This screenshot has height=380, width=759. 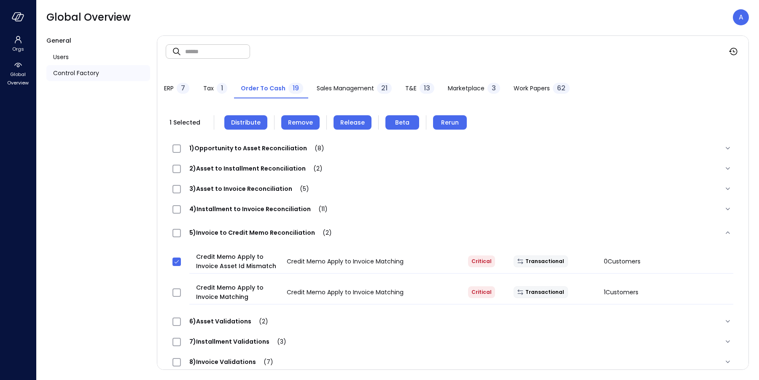 What do you see at coordinates (246, 122) in the screenshot?
I see `span: Distribute` at bounding box center [246, 122].